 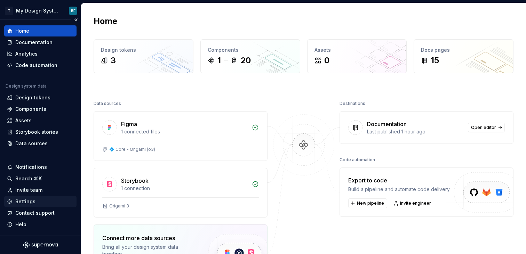 I want to click on div: Invite team, so click(x=29, y=190).